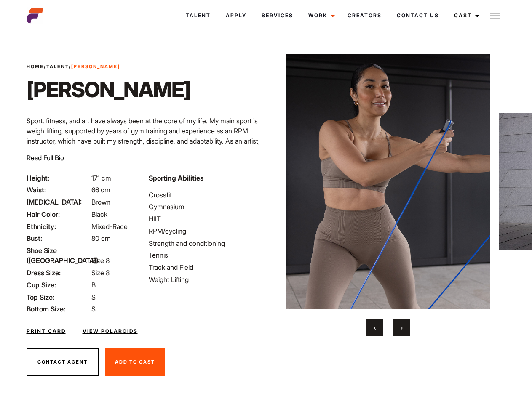 This screenshot has height=404, width=532. What do you see at coordinates (135, 362) in the screenshot?
I see `span: Add To Cast` at bounding box center [135, 362].